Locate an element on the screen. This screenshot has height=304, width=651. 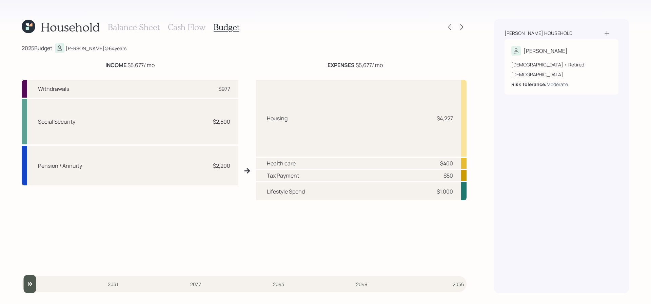
h3: Cash Flow is located at coordinates (186, 27).